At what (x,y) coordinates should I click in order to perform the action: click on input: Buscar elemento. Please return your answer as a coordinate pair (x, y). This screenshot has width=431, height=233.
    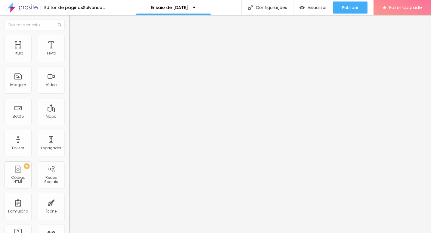
    Looking at the image, I should click on (35, 25).